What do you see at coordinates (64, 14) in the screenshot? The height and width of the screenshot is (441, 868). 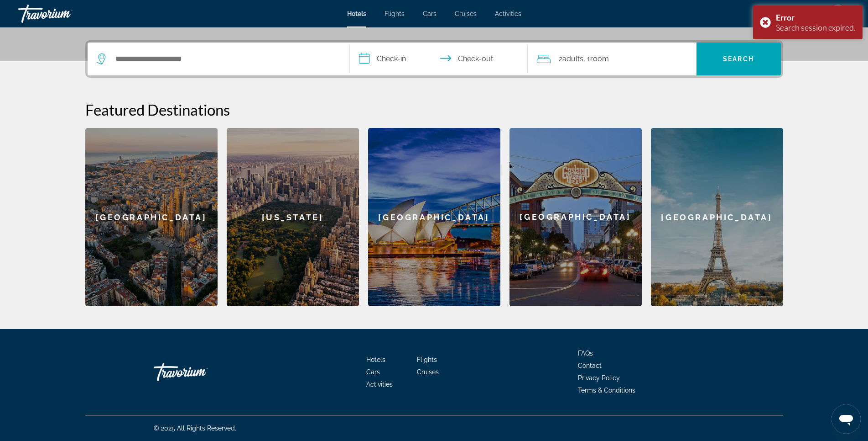 I see `a: Travorium` at bounding box center [64, 14].